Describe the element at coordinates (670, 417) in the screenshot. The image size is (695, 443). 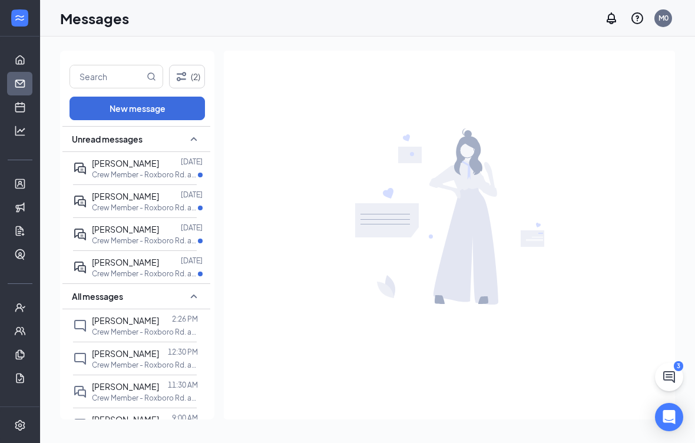
I see `div: Open Intercom Messenger` at that location.